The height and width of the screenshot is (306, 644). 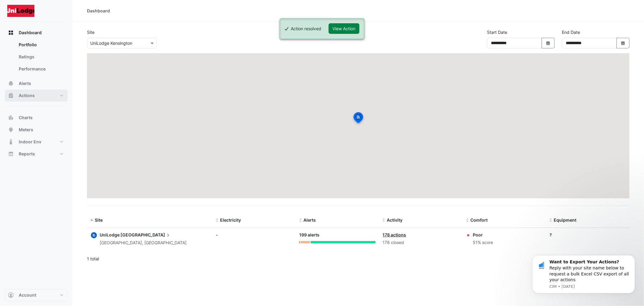 I want to click on div: Action resolved, so click(x=306, y=29).